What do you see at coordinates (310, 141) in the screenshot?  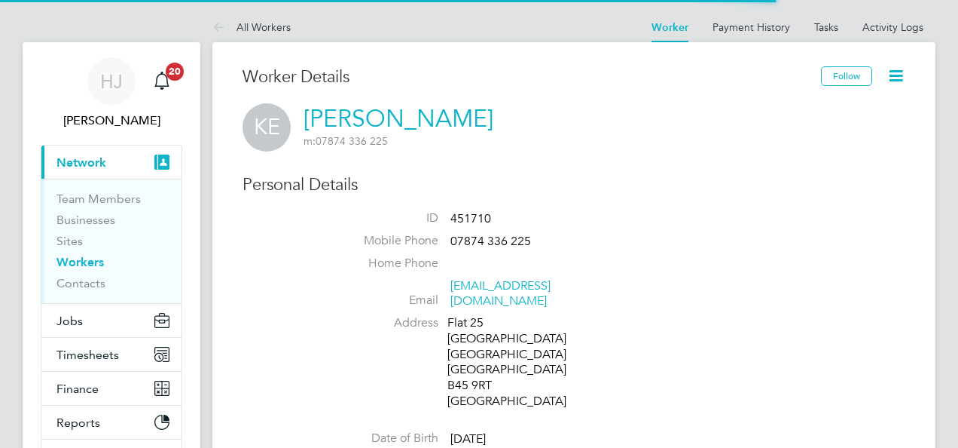 I see `span: m:` at bounding box center [310, 141].